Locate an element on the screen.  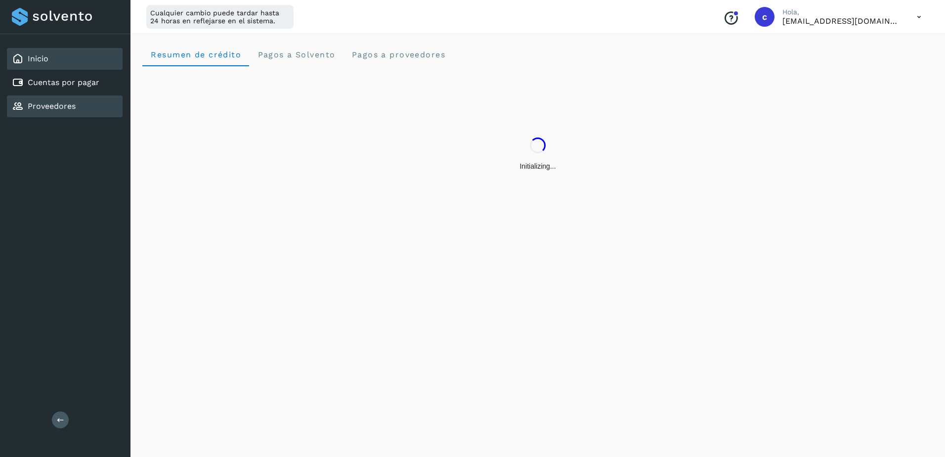
span: Resumen de crédito is located at coordinates (196, 54).